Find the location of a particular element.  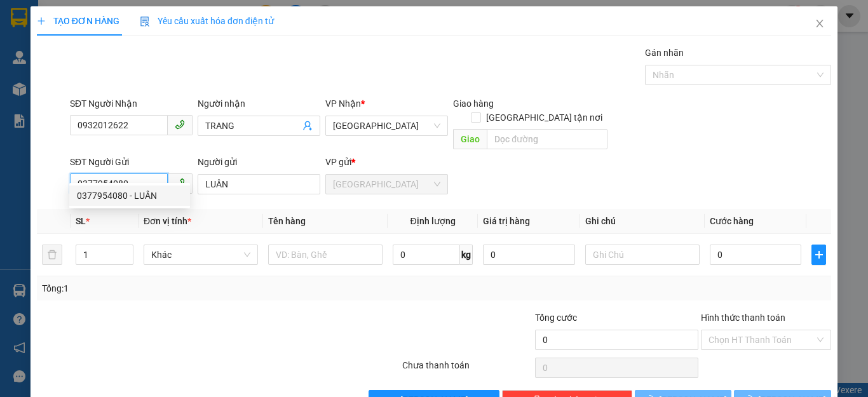

span: Tên hàng is located at coordinates (286, 221).